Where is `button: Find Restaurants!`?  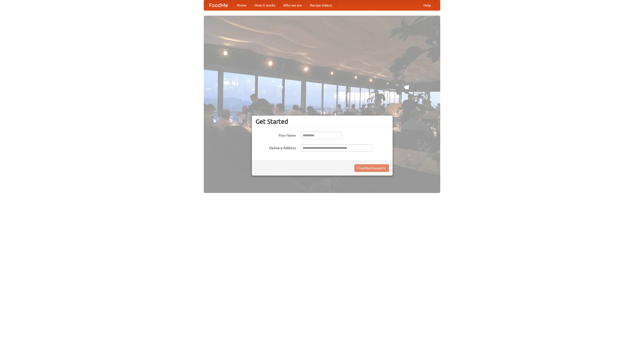 button: Find Restaurants! is located at coordinates (371, 168).